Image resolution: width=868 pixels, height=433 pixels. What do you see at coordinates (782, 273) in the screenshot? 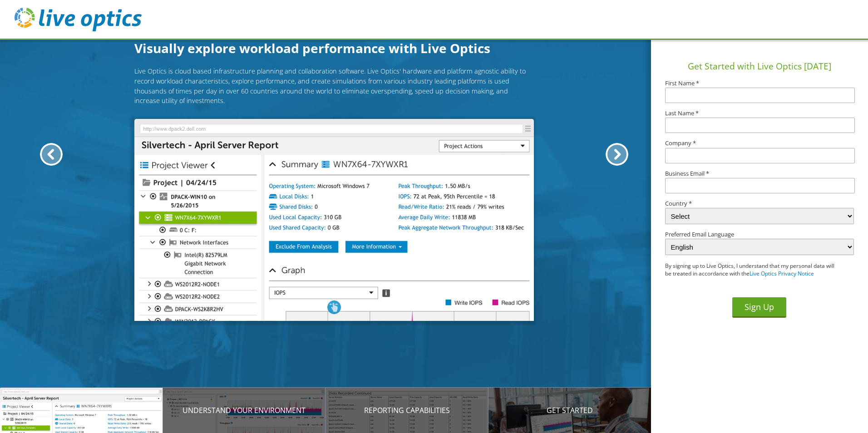
I see `a: Live Optics Privacy Notice` at bounding box center [782, 273].